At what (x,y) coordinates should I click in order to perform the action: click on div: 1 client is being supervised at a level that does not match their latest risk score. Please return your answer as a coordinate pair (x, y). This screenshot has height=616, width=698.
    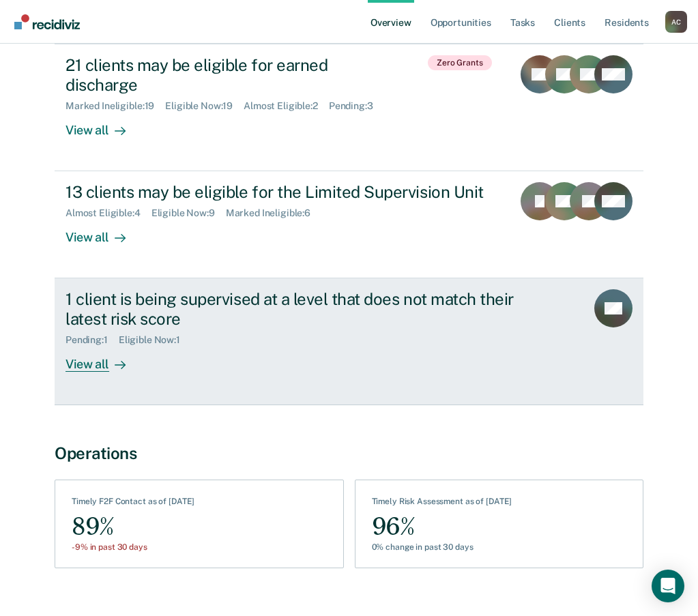
    Looking at the image, I should click on (305, 309).